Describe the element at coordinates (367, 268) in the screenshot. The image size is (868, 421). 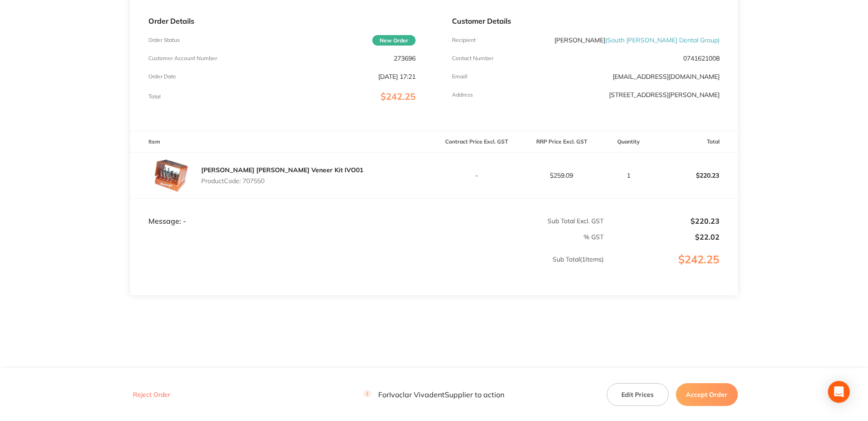
I see `p: Sub Total ( 1 Items)` at that location.